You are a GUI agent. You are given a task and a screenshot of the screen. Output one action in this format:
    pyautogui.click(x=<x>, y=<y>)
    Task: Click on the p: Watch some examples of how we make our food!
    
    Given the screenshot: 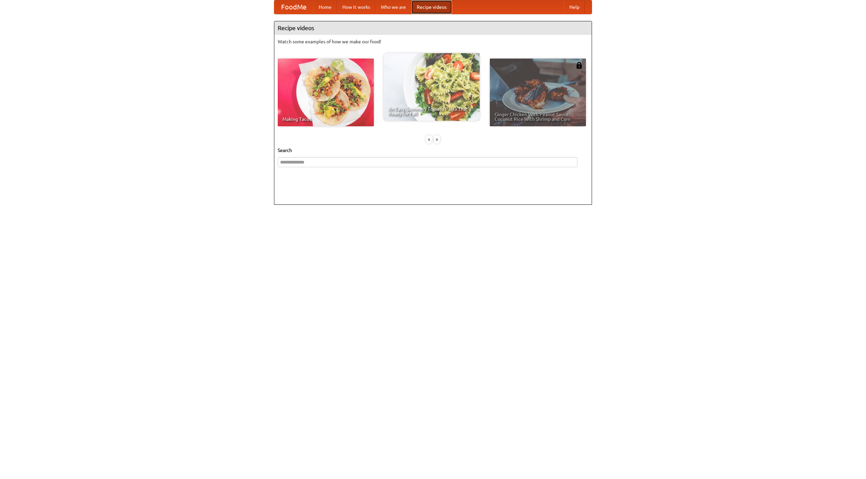 What is the action you would take?
    pyautogui.click(x=433, y=42)
    